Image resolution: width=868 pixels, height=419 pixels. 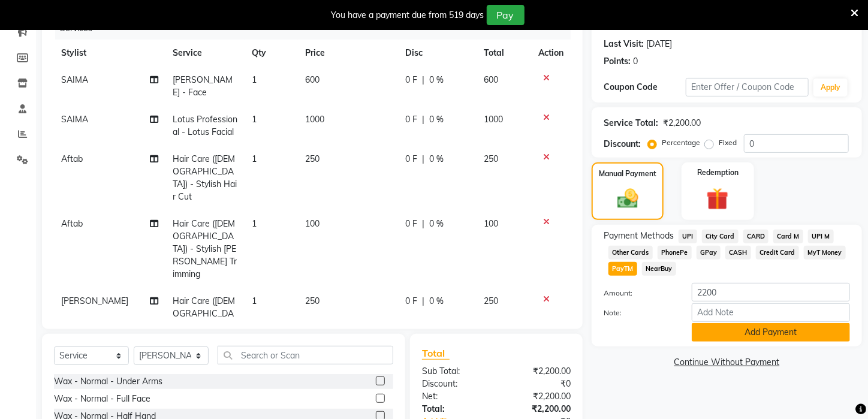 What do you see at coordinates (630, 123) in the screenshot?
I see `div: Service Total:` at bounding box center [630, 123].